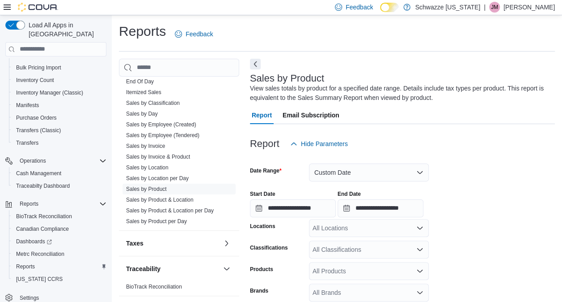 This screenshot has height=302, width=562. Describe the element at coordinates (157, 221) in the screenshot. I see `a: Sales by Product per Day` at that location.